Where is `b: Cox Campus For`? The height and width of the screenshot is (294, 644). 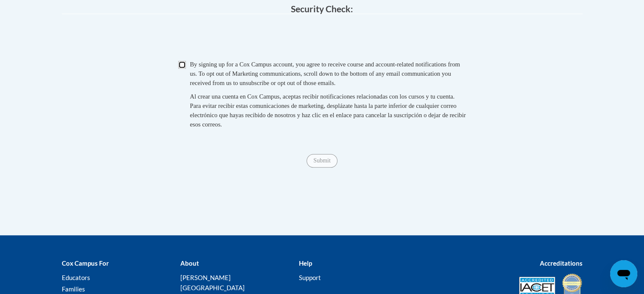
b: Cox Campus For is located at coordinates (85, 263).